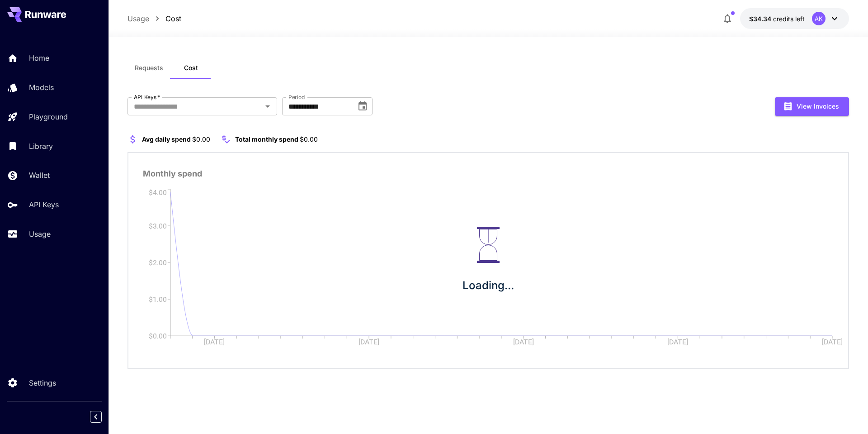 This screenshot has height=434, width=868. What do you see at coordinates (39, 175) in the screenshot?
I see `p: Wallet` at bounding box center [39, 175].